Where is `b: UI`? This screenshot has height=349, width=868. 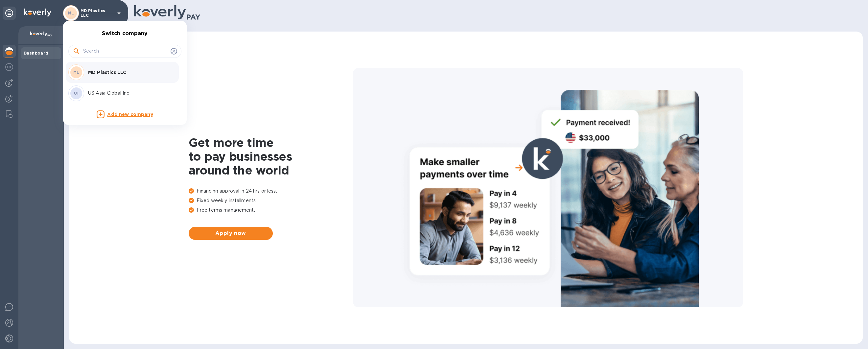 b: UI is located at coordinates (77, 93).